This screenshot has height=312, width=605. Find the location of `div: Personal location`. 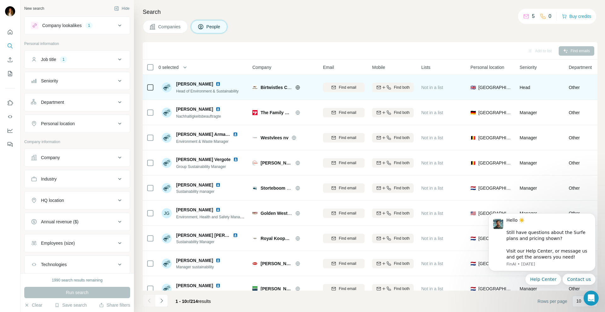

div: Personal location is located at coordinates (58, 124).